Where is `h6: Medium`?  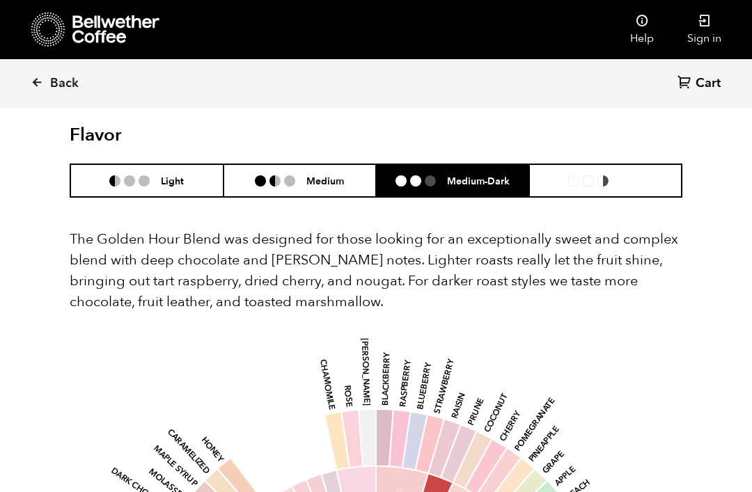 h6: Medium is located at coordinates (325, 180).